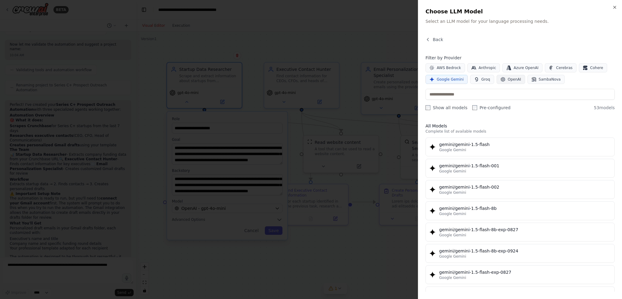 The image size is (622, 299). Describe the element at coordinates (520, 168) in the screenshot. I see `button: gemini/gemini-1.5-flash-001Google Gemini` at that location.